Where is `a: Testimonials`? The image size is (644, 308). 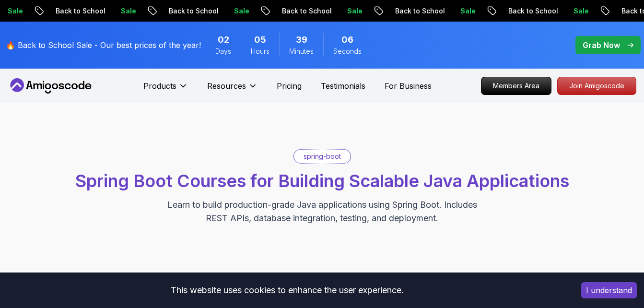 a: Testimonials is located at coordinates (343, 86).